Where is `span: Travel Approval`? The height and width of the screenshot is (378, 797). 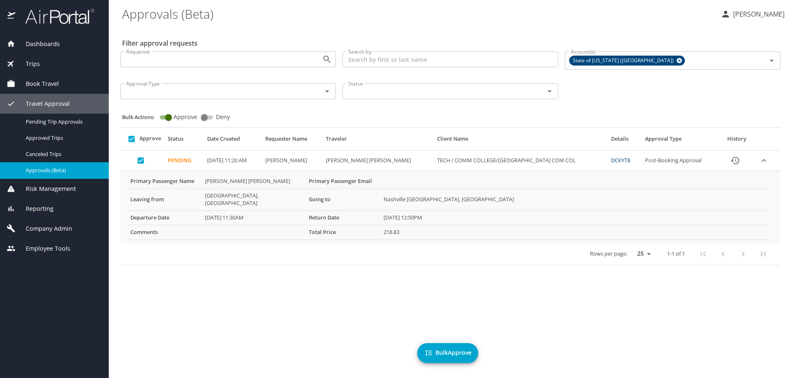
span: Travel Approval is located at coordinates (42, 104).